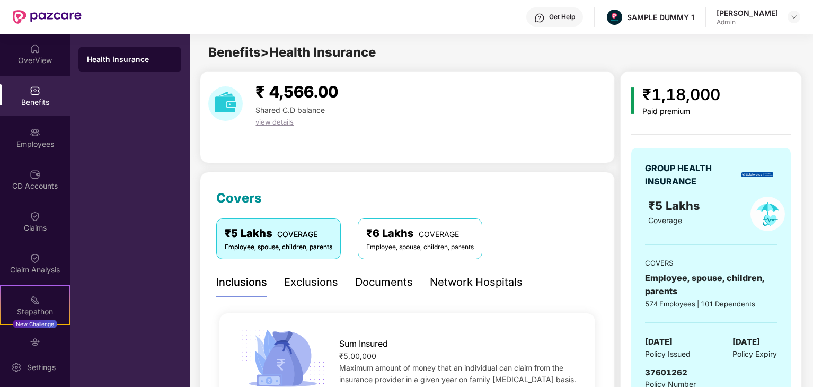 The width and height of the screenshot is (813, 387). What do you see at coordinates (35, 324) in the screenshot?
I see `div: New Challenge` at bounding box center [35, 324].